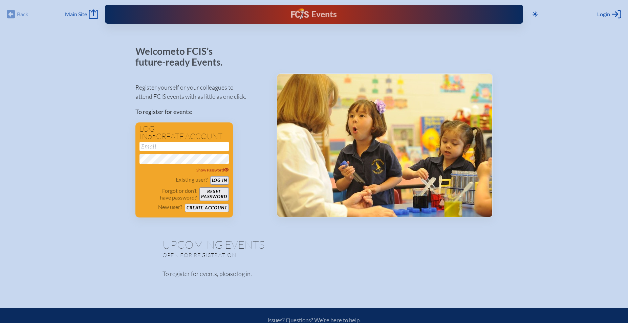 This screenshot has width=628, height=323. I want to click on p: Open for registration, so click(252, 255).